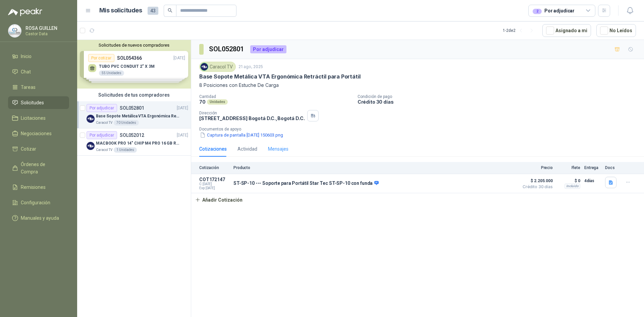  What do you see at coordinates (39, 149) in the screenshot?
I see `a: Cotizar` at bounding box center [39, 149].